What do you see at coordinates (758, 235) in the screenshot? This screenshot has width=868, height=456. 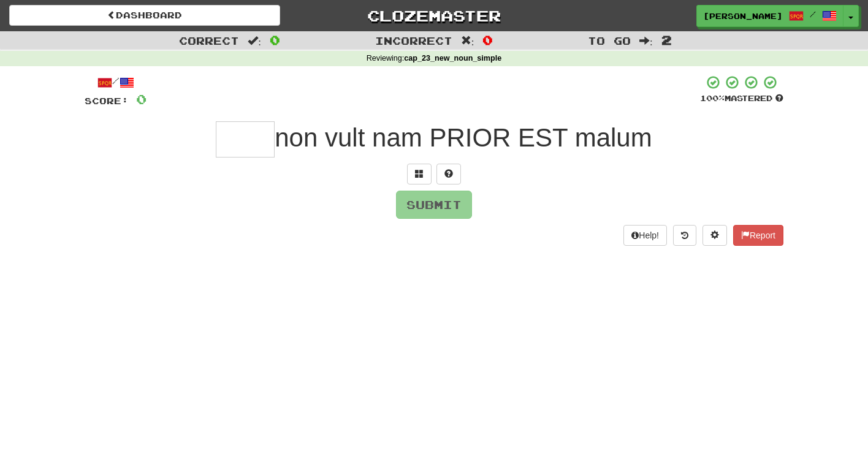 I see `button: Report` at bounding box center [758, 235].